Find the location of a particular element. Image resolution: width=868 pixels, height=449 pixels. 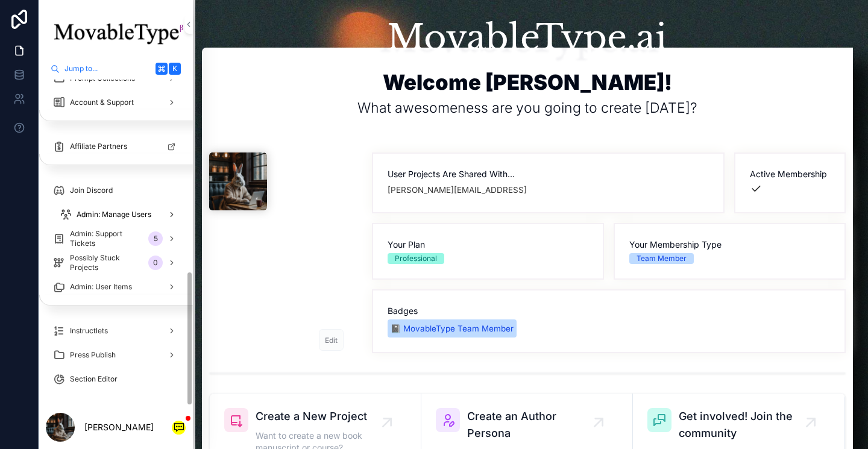

span: Affiliate Partners is located at coordinates (98, 147).